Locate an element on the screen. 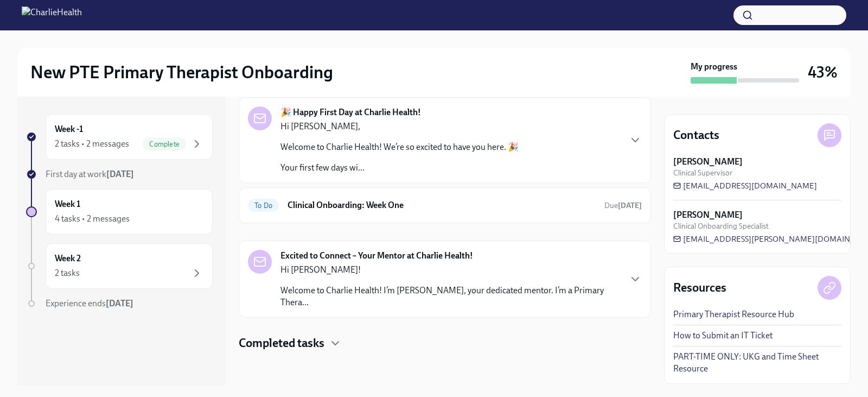  a: Week 14 tasks • 2 messages is located at coordinates (119, 212).